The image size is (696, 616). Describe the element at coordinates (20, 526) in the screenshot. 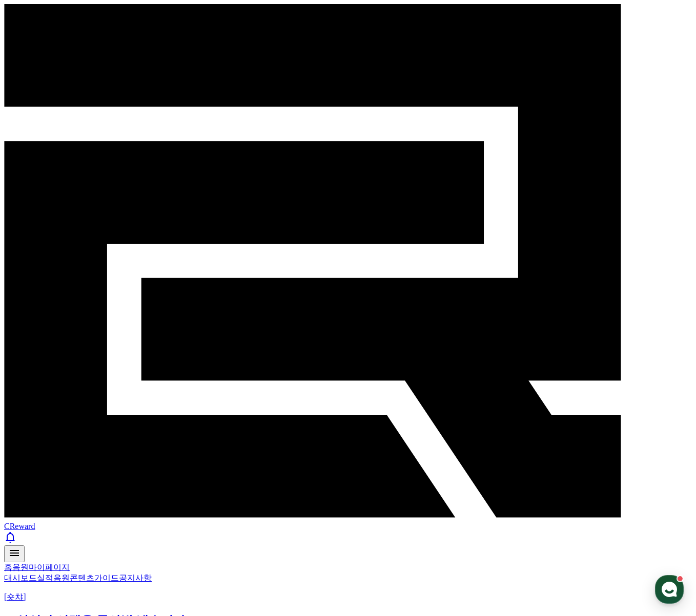

I see `span: CReward` at that location.